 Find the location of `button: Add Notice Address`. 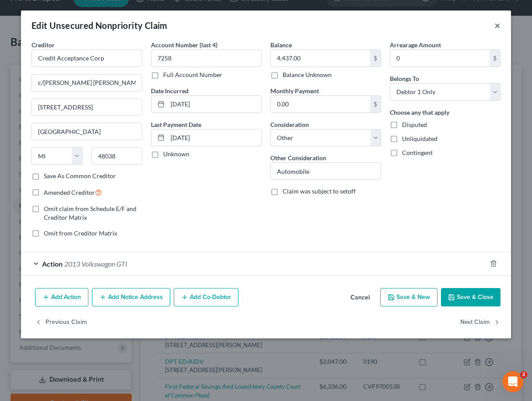

button: Add Notice Address is located at coordinates (131, 297).